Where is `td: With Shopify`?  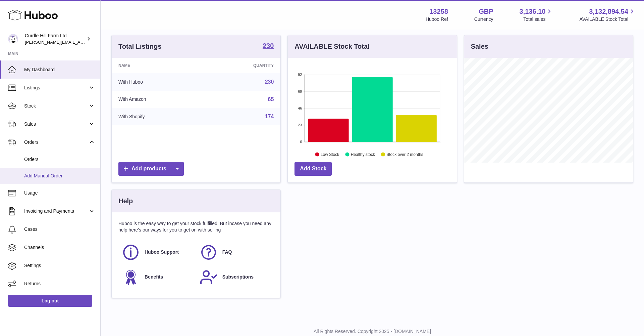
td: With Shopify is located at coordinates (158, 117).